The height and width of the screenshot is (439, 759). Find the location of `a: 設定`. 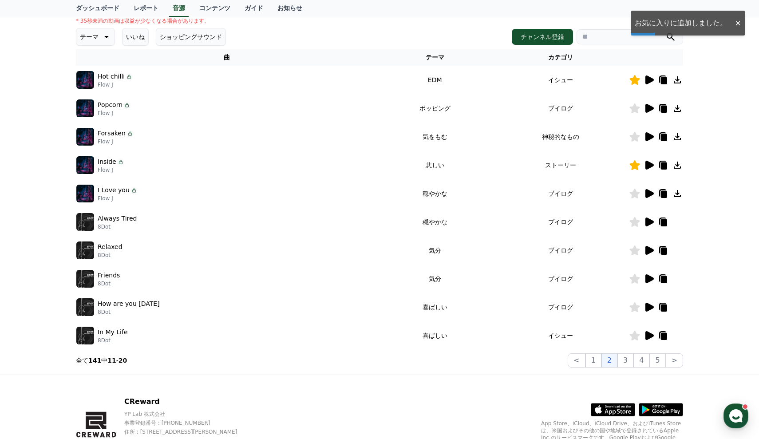

a: 設定 is located at coordinates (142, 293).